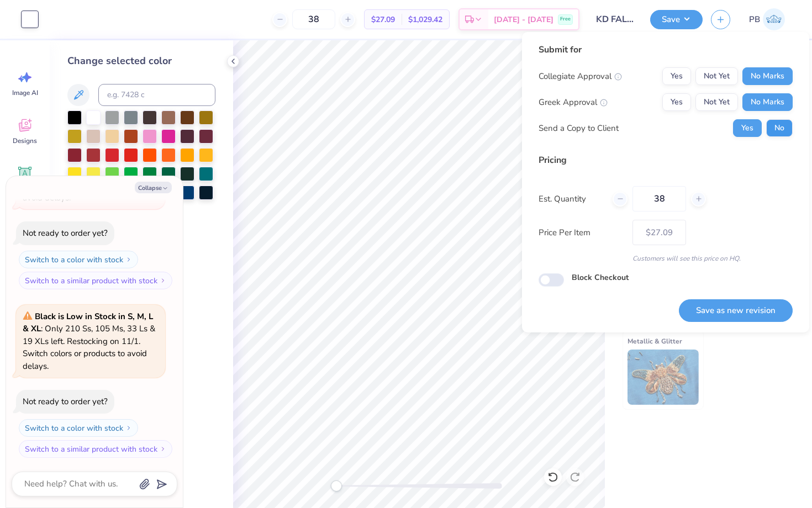  What do you see at coordinates (654, 341) in the screenshot?
I see `span: Metallic & Glitter` at bounding box center [654, 341].